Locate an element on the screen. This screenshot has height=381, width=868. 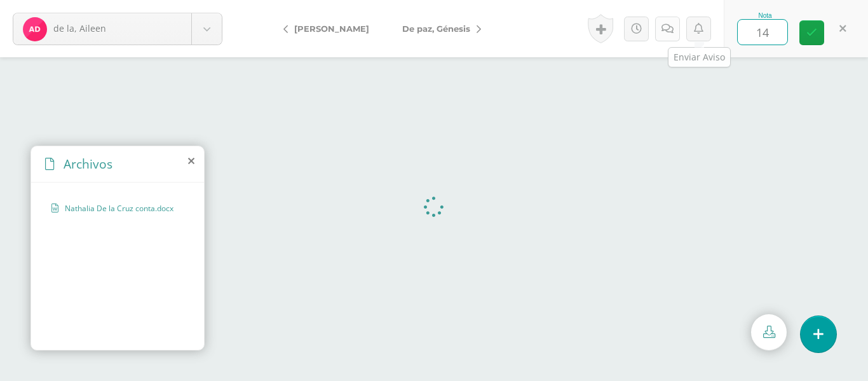
div: Nota is located at coordinates (765, 15).